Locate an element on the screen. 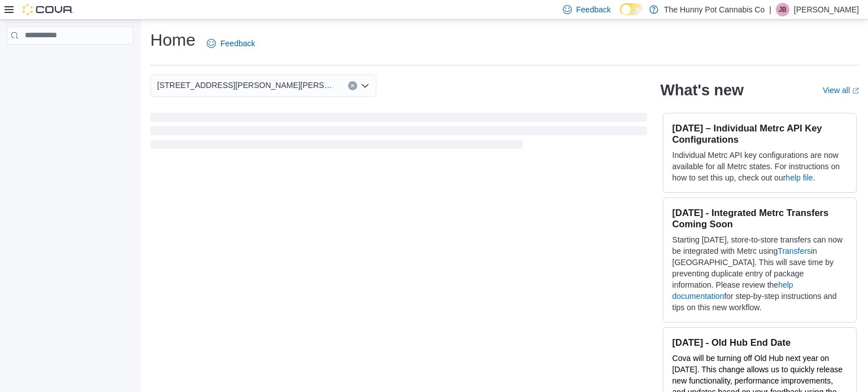  p: Individual Metrc API key configurations are now available for all Metrc states. For instructions ... is located at coordinates (760, 167).